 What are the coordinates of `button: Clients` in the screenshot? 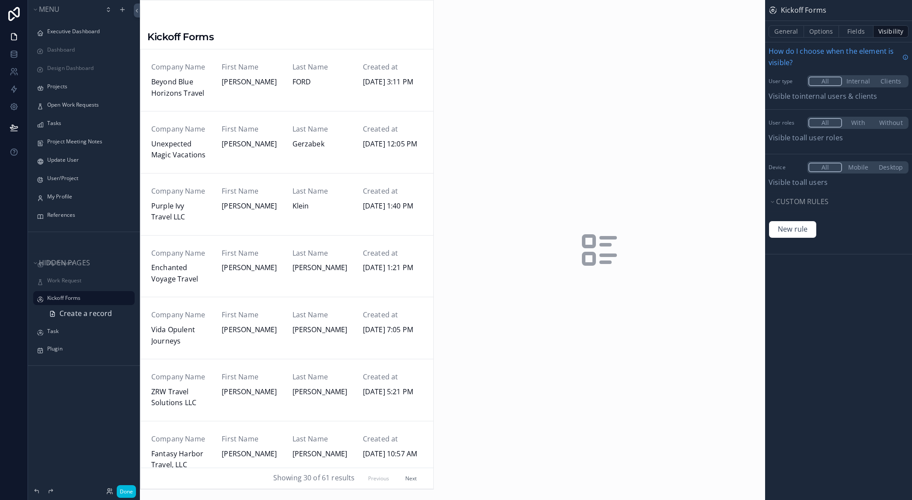 It's located at (890, 81).